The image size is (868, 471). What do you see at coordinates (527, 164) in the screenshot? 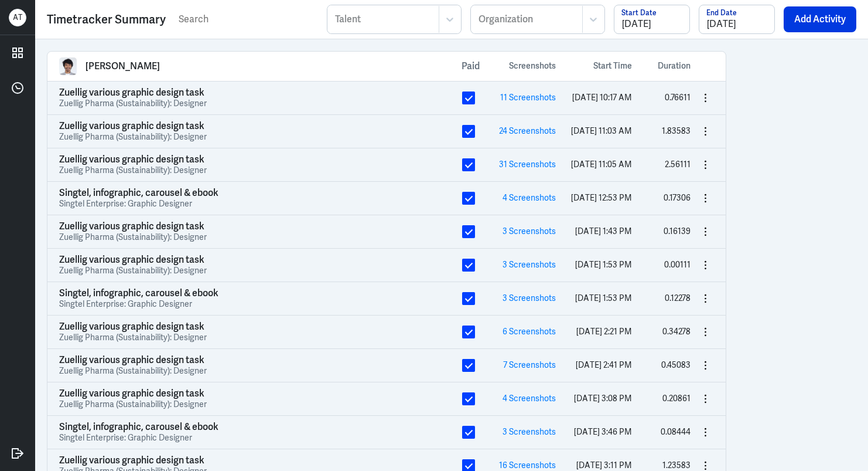
I see `a: 31 Screenshots` at bounding box center [527, 164].